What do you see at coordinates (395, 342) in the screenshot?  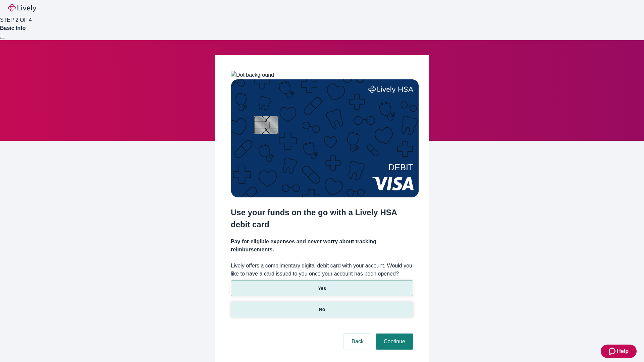 I see `button: Continue` at bounding box center [395, 342].